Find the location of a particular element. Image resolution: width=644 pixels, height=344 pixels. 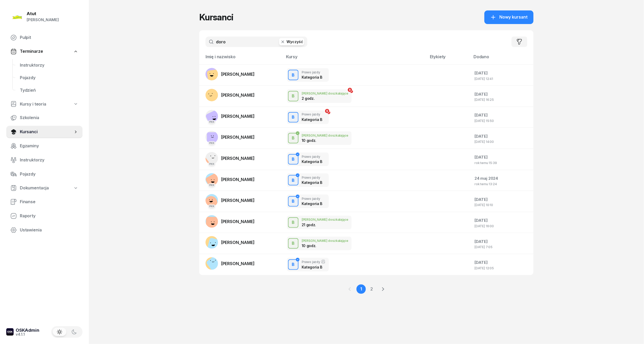

div: 10 godz. is located at coordinates (315, 246).